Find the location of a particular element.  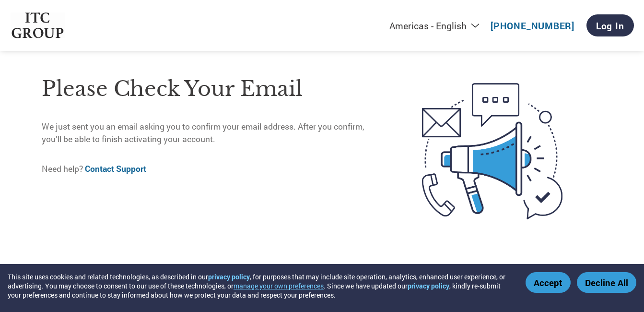

h1: Please check your email is located at coordinates (211, 89).